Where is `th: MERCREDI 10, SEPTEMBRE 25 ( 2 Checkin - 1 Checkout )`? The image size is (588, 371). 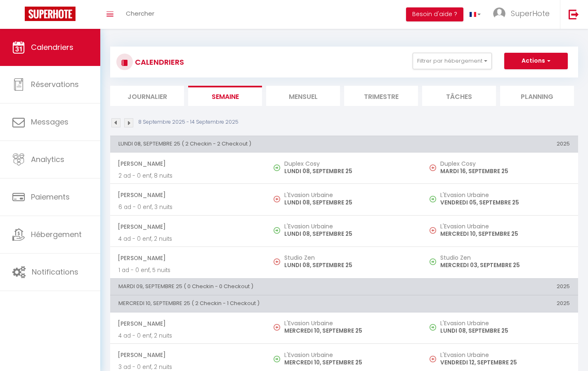 th: MERCREDI 10, SEPTEMBRE 25 ( 2 Checkin - 1 Checkout ) is located at coordinates (266, 304).